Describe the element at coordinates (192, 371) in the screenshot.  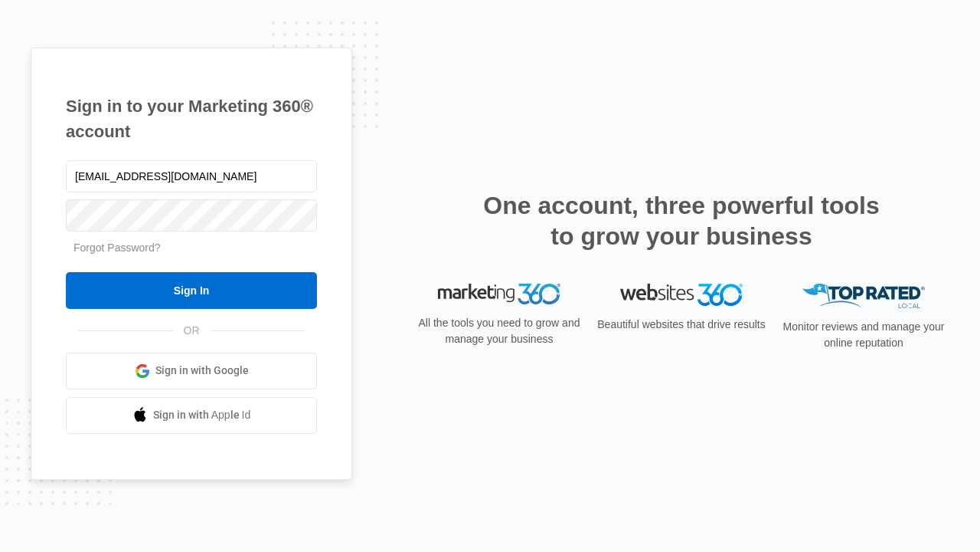
I see `a: Sign in with Google` at that location.